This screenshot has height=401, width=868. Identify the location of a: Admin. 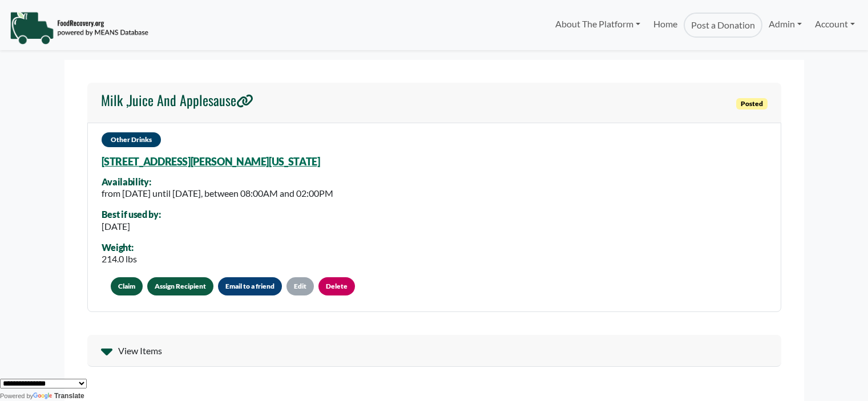
(786, 24).